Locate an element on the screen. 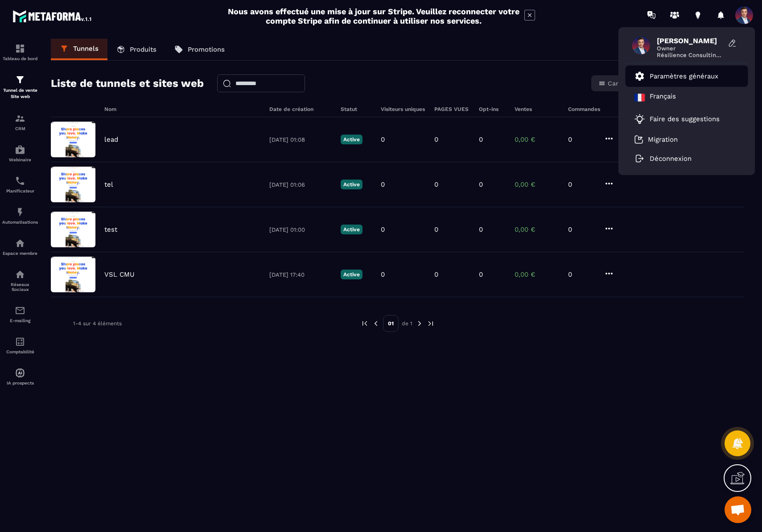 This screenshot has height=532, width=762. p: Tunnel de vente Site web is located at coordinates (20, 93).